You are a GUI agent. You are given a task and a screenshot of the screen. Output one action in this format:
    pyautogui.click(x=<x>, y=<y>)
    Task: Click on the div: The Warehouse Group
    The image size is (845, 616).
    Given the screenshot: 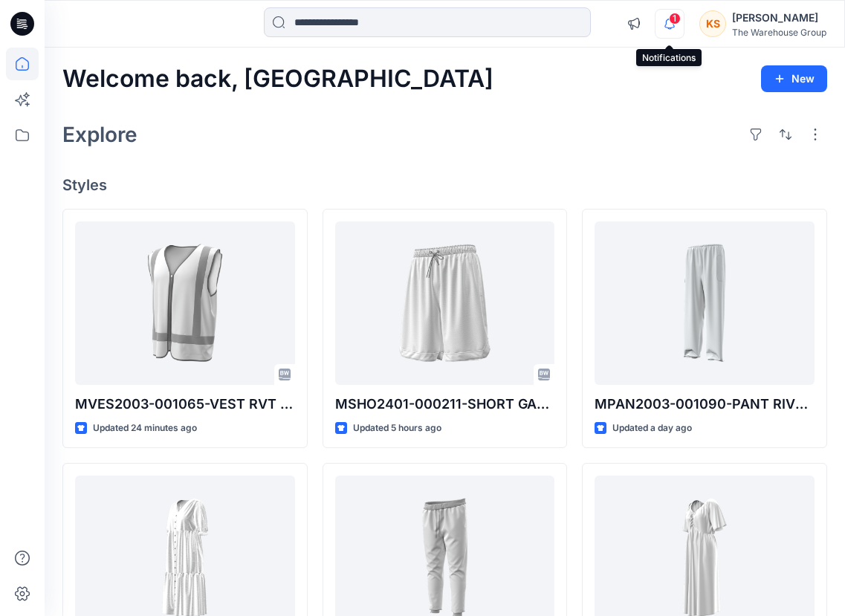 What is the action you would take?
    pyautogui.click(x=780, y=32)
    